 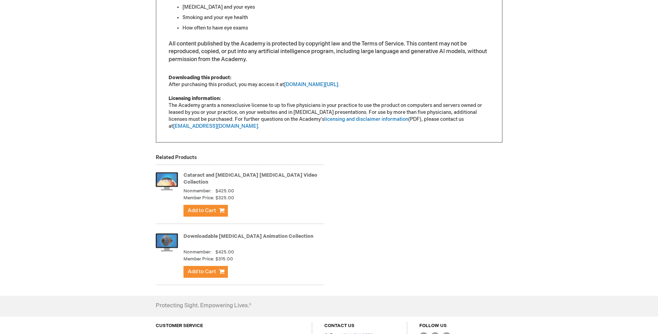 What do you see at coordinates (224, 259) in the screenshot?
I see `span: $315.00` at bounding box center [224, 259].